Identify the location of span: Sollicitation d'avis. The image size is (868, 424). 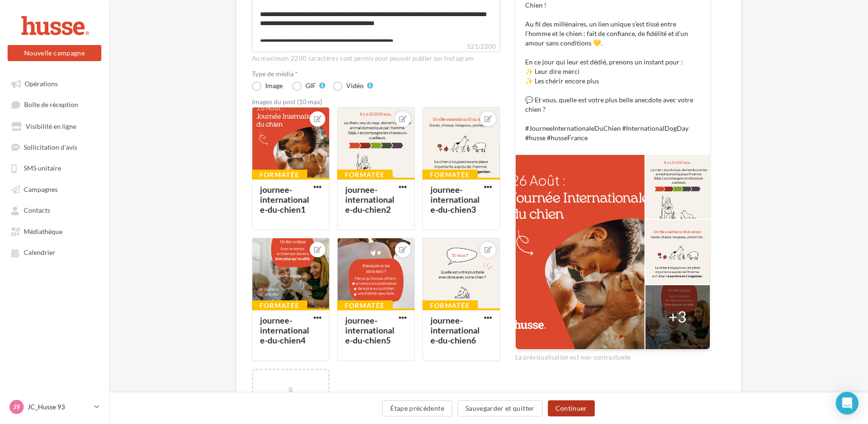
(50, 147).